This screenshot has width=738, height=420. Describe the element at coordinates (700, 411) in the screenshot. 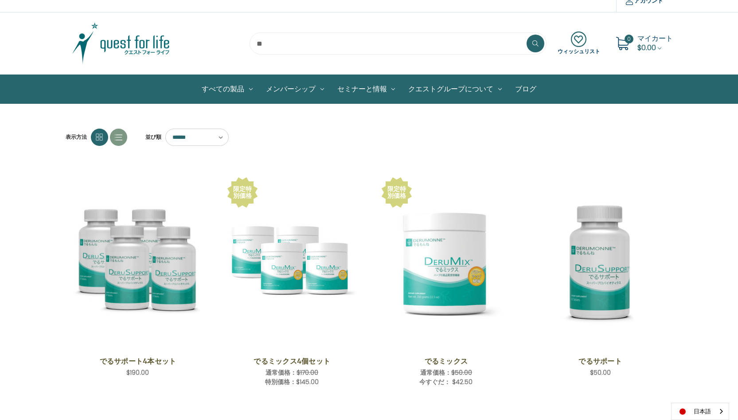

I see `div: Language` at that location.